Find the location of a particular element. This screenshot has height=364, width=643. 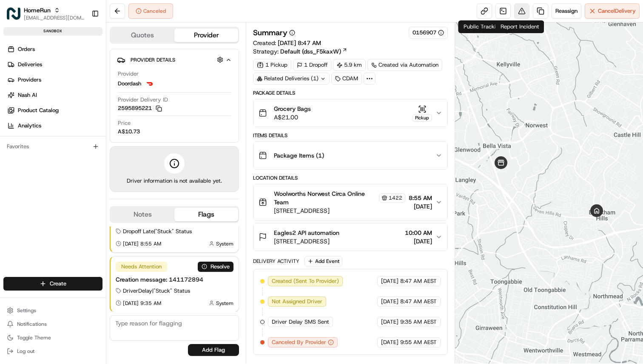

div: Favorites is located at coordinates (53, 147).